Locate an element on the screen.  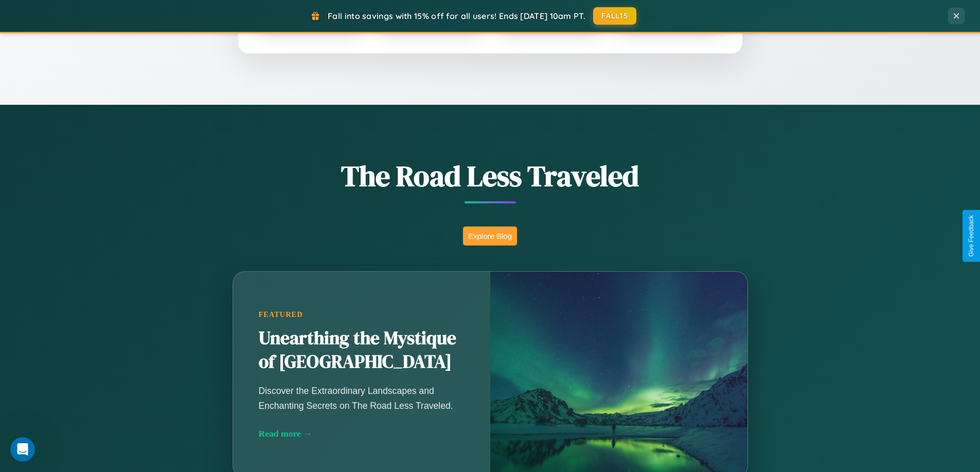
h1: The Road Less Traveled is located at coordinates (490, 176).